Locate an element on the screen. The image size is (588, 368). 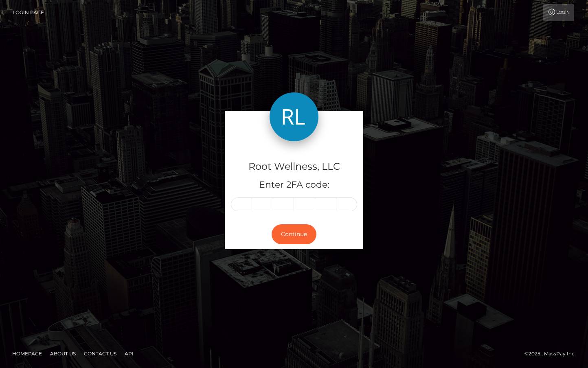
div: © 2025 , MassPay Inc. is located at coordinates (553, 354).